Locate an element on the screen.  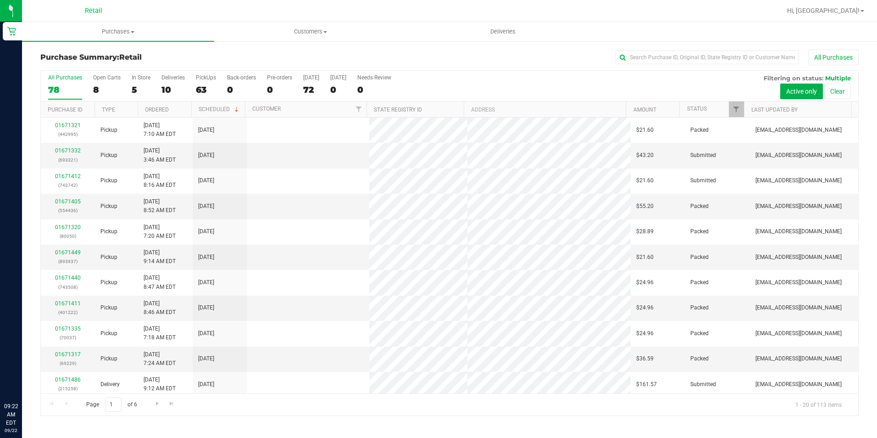
div: 8 is located at coordinates (107, 89).